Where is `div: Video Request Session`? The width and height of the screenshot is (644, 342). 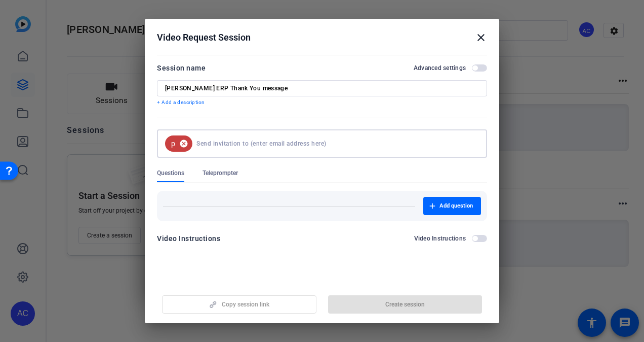 div: Video Request Session is located at coordinates (322, 37).